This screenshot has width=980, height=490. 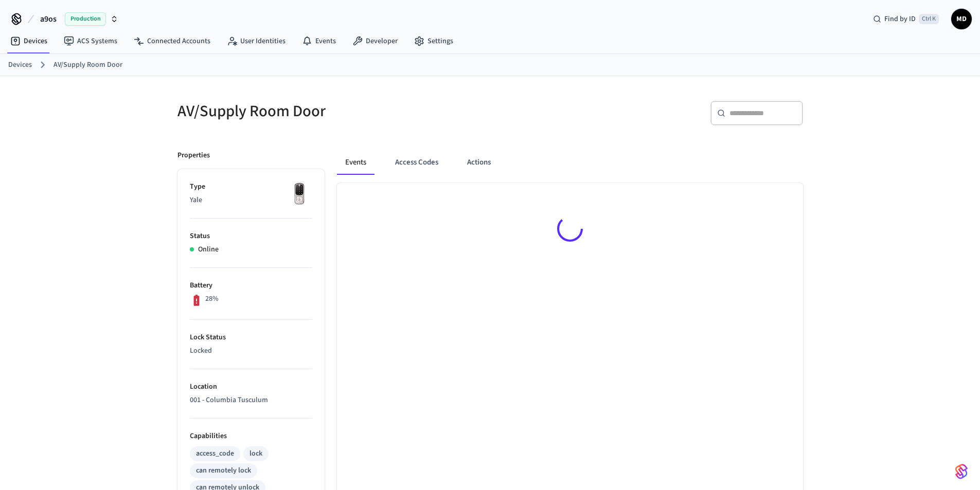 I want to click on p: Online, so click(x=208, y=249).